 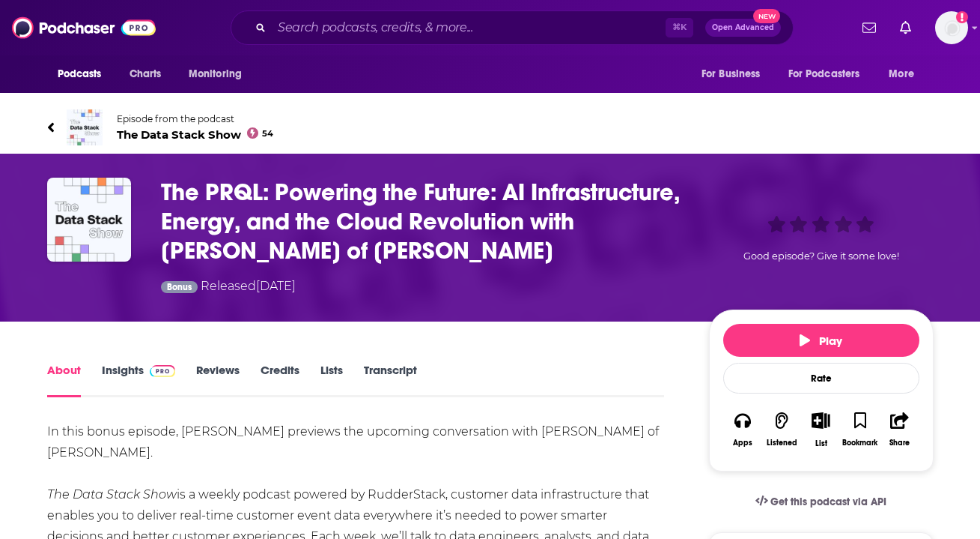 What do you see at coordinates (112, 494) in the screenshot?
I see `i: The Data Stack Show` at bounding box center [112, 494].